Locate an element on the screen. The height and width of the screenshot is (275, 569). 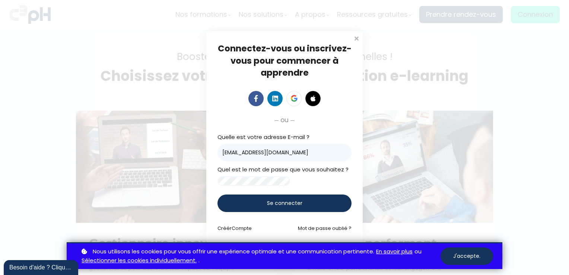
input: E-mail ? is located at coordinates (284, 152).